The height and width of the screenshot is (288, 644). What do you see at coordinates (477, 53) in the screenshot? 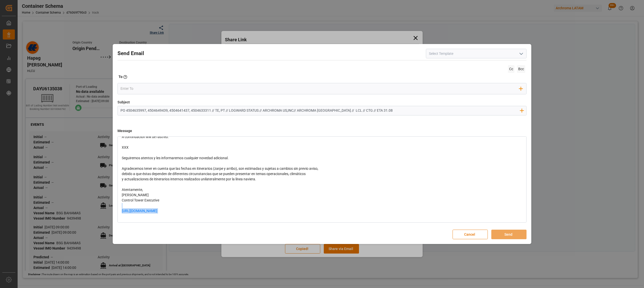
I see `input: Select Template` at bounding box center [477, 53].